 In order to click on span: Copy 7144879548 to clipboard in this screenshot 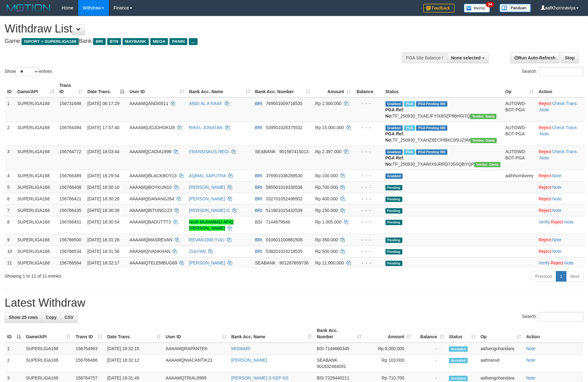, I will do `click(278, 222)`.